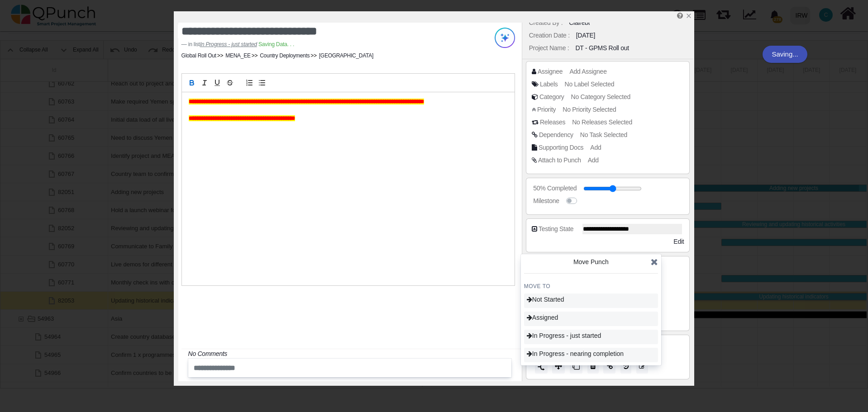  I want to click on img: Try writing with AI, so click(504, 37).